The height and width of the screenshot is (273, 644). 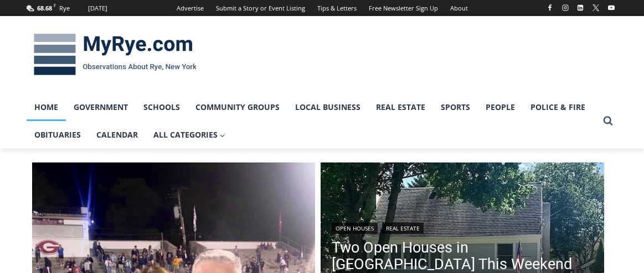 I want to click on a: Local Business, so click(x=328, y=107).